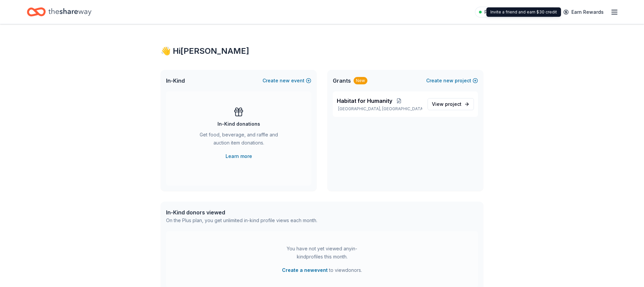  I want to click on a: Learn more, so click(239, 156).